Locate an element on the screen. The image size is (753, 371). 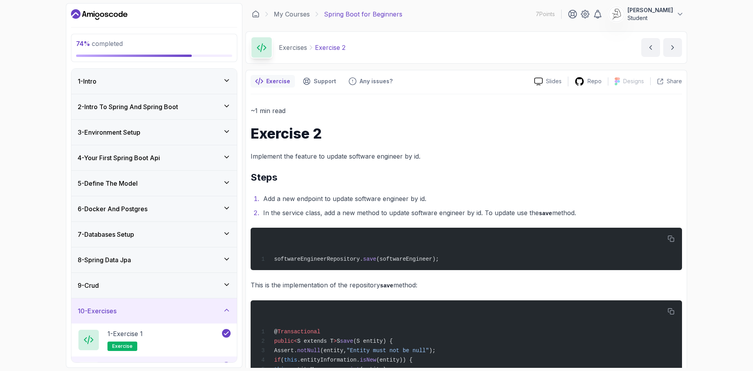
span: Assert. is located at coordinates (286, 350).